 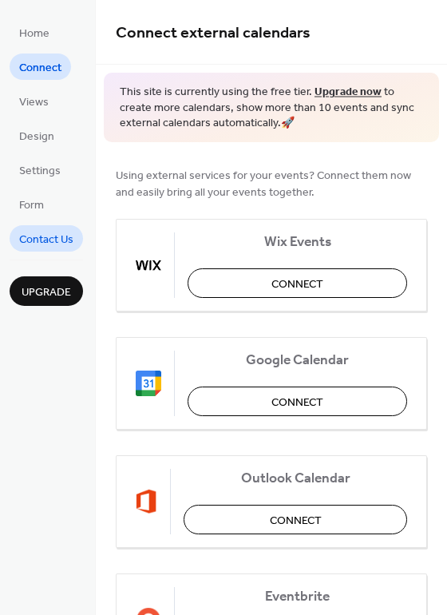 I want to click on a: Upgrade now, so click(x=348, y=92).